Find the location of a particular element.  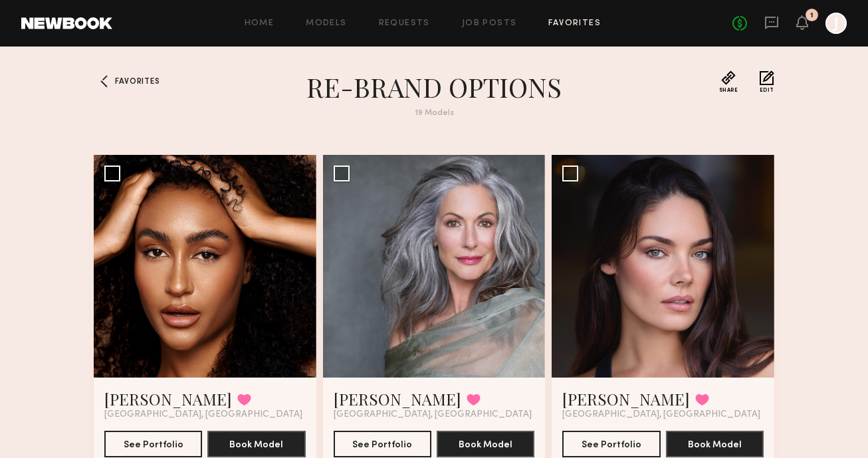

a: Models is located at coordinates (326, 24).